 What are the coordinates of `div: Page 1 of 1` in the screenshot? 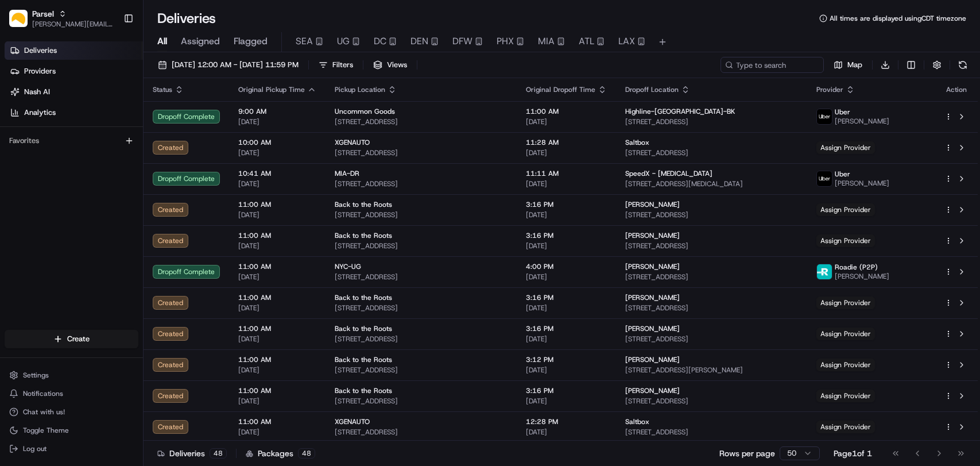 It's located at (853, 453).